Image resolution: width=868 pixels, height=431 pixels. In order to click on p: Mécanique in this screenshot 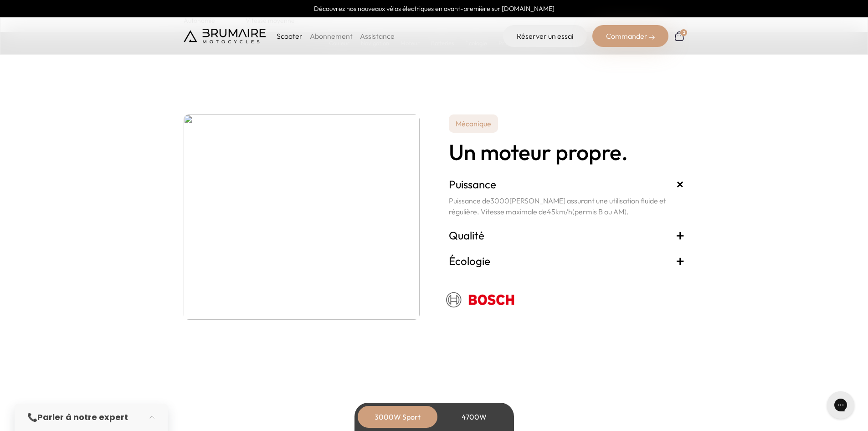, I will do `click(473, 123)`.